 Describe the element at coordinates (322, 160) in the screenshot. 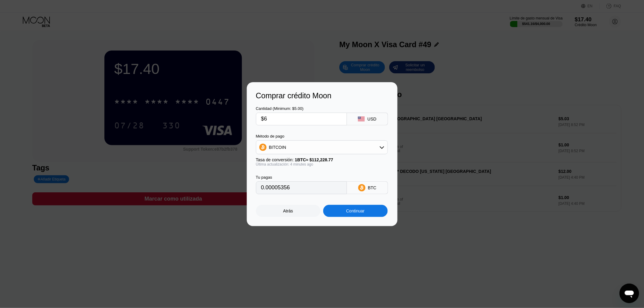

I see `div: Tasa de conversión:` at that location.